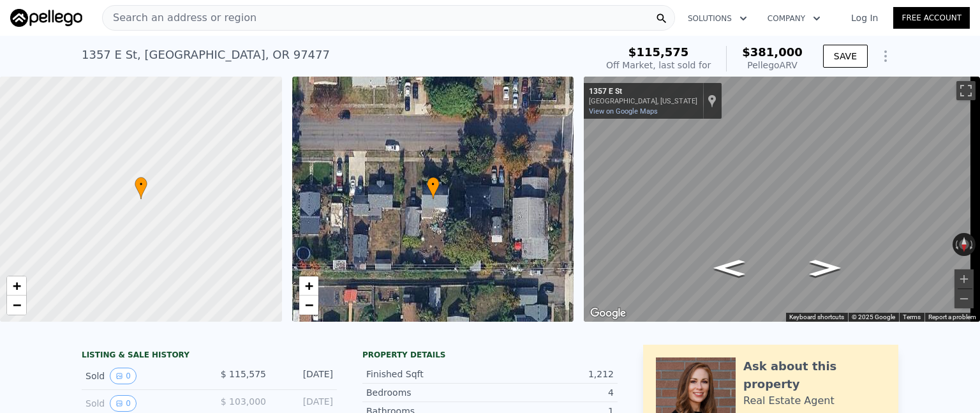 The height and width of the screenshot is (413, 980). I want to click on span: $115,575, so click(659, 52).